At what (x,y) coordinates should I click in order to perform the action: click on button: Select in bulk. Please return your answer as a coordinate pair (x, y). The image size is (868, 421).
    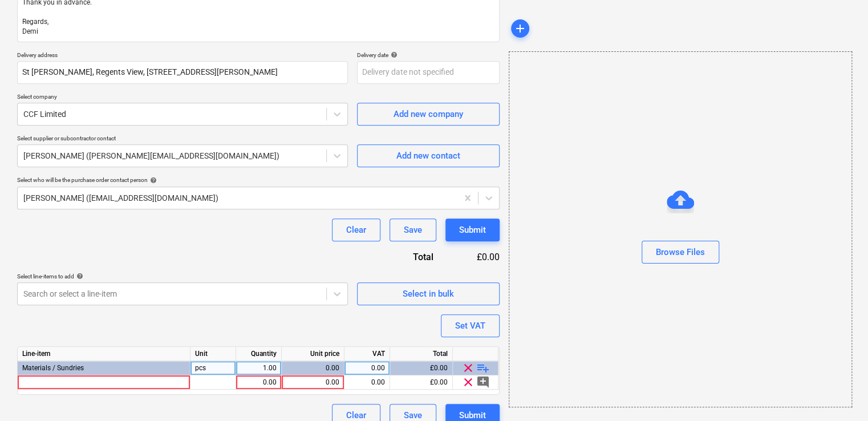
    Looking at the image, I should click on (428, 294).